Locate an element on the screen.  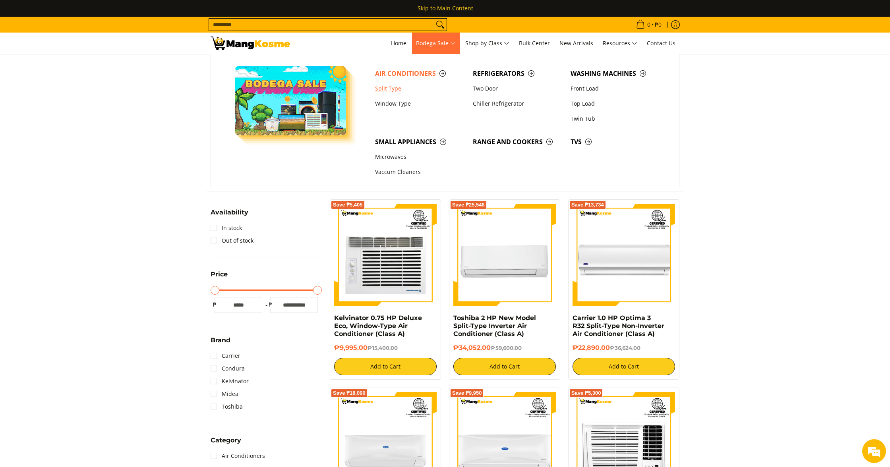
a: Log in is located at coordinates (675, 25).